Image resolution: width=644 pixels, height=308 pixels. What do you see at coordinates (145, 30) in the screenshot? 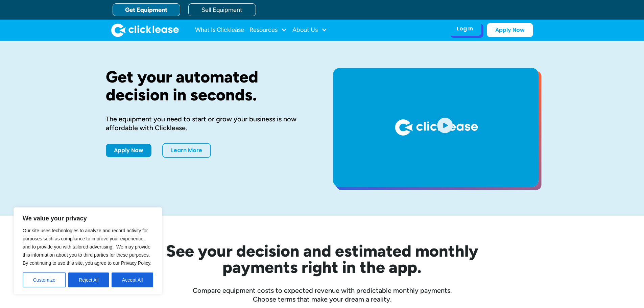
I see `a: home` at bounding box center [145, 30].